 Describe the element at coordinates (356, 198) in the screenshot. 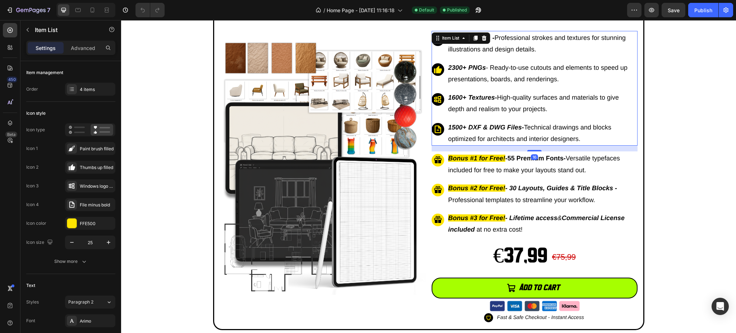

I see `strong: Bonus #3 for Free!` at that location.